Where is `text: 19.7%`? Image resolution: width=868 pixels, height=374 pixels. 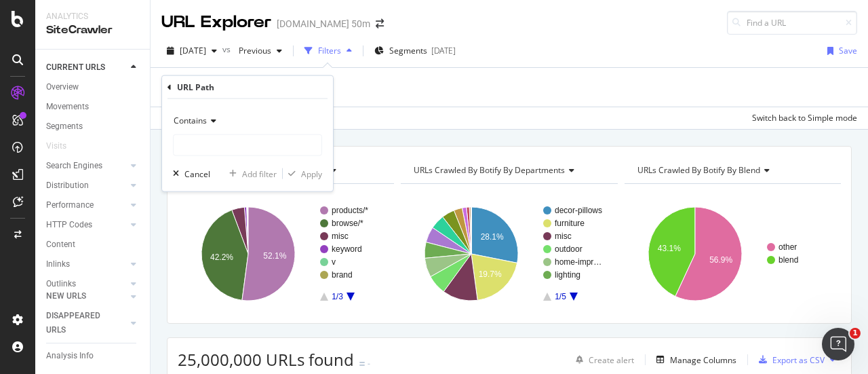 text: 19.7% is located at coordinates (490, 275).